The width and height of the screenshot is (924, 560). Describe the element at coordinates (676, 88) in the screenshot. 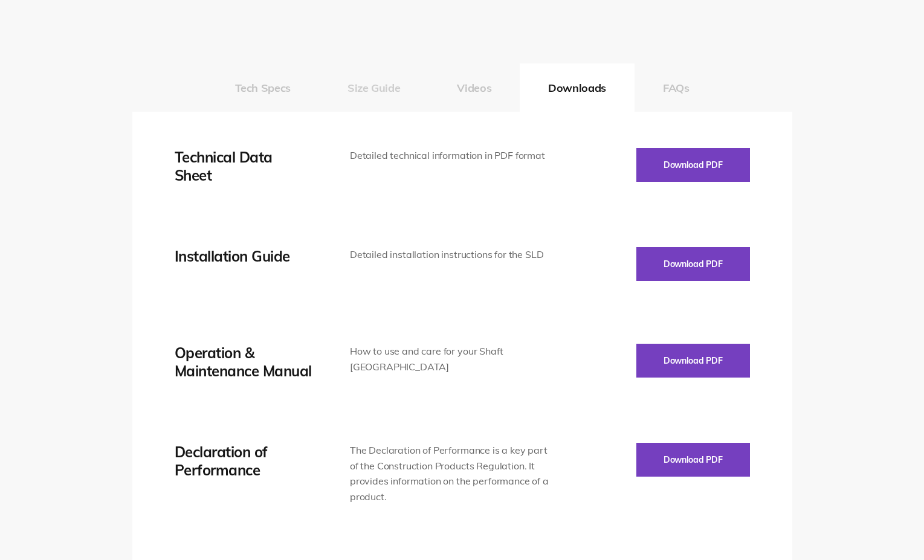

I see `button: FAQs` at that location.